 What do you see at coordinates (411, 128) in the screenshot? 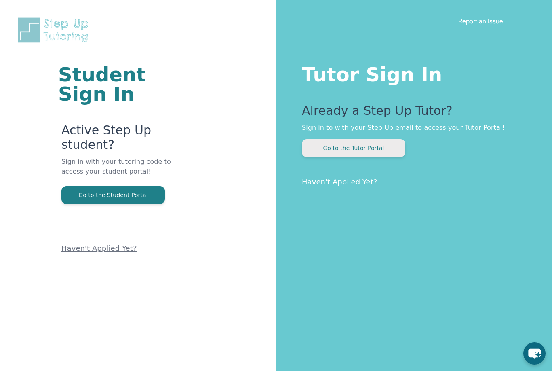
I see `p: Sign in to with your Step Up email to access your Tutor Portal!` at bounding box center [411, 128].